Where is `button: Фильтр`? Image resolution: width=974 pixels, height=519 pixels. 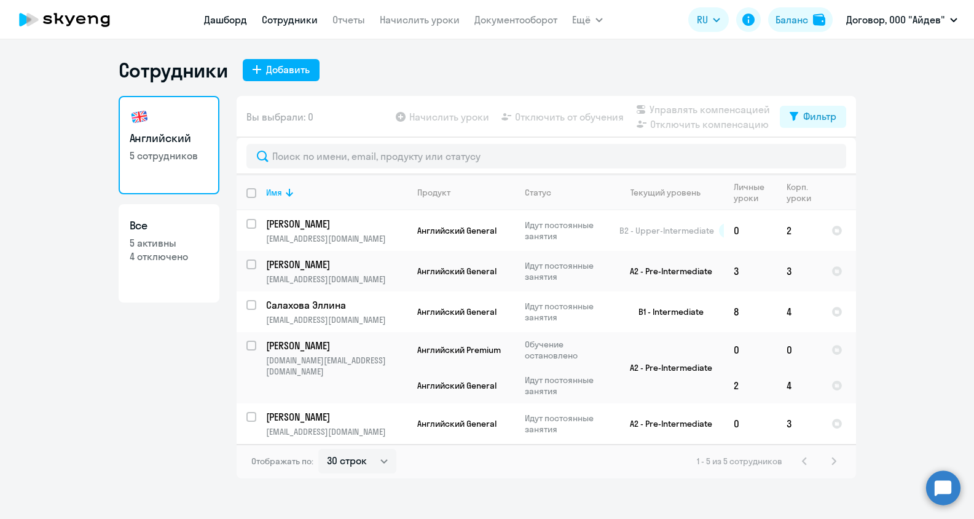 button: Фильтр is located at coordinates (813, 117).